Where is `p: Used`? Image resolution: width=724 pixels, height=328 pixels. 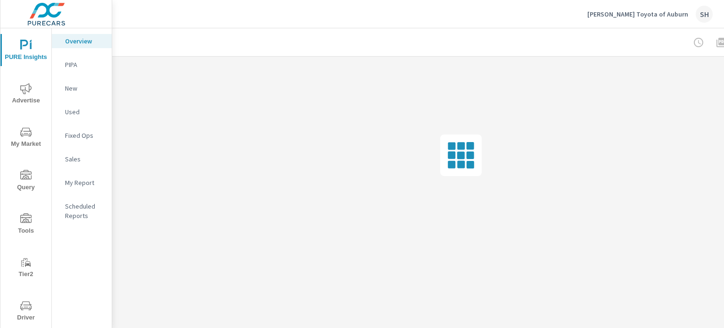
p: Used is located at coordinates (84, 112).